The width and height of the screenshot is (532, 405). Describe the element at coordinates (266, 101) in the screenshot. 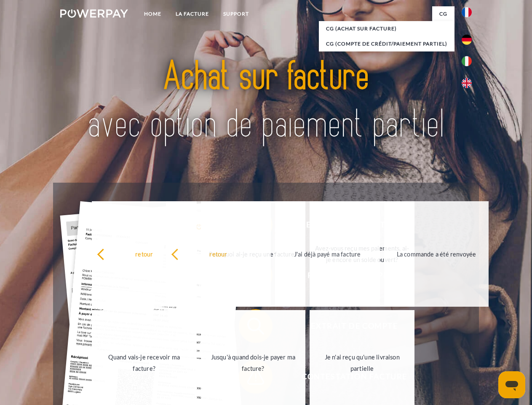

I see `img: title-powerpay_fr.svg` at that location.